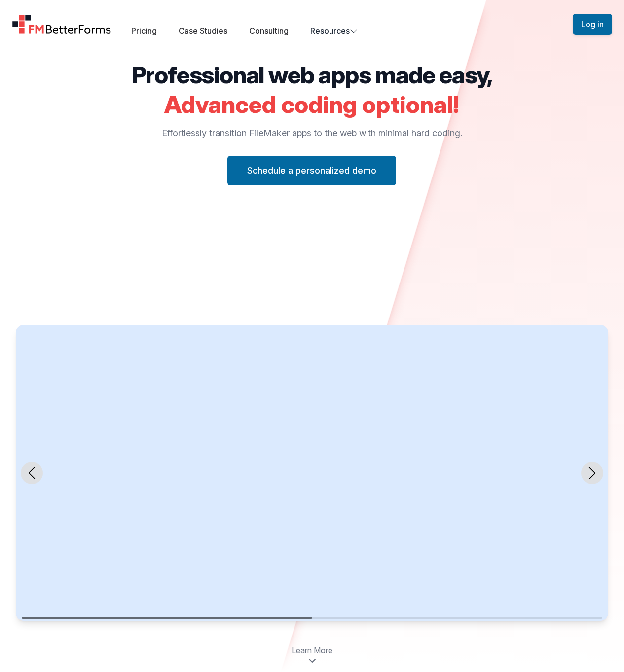 This screenshot has height=672, width=624. What do you see at coordinates (312, 133) in the screenshot?
I see `p: Effortlessly transition FileMaker apps to the web with minimal hard coding.` at bounding box center [312, 133].